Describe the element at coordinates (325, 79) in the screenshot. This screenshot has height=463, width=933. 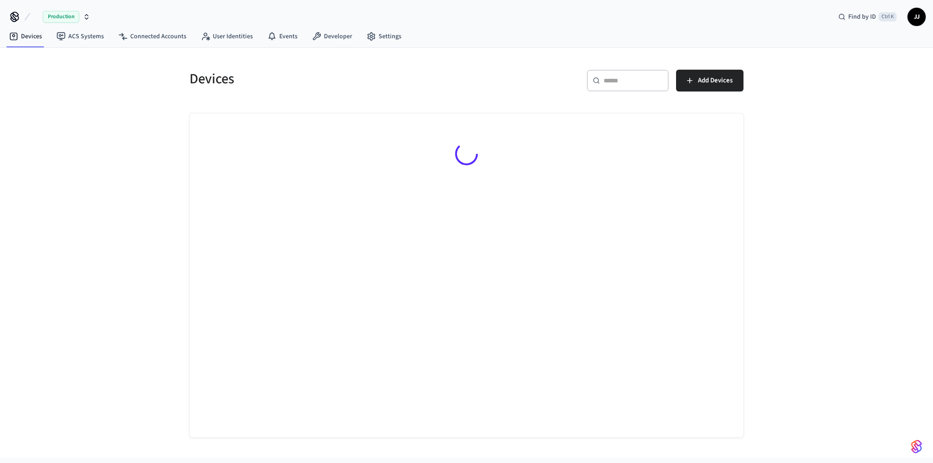
I see `h5: Devices` at that location.